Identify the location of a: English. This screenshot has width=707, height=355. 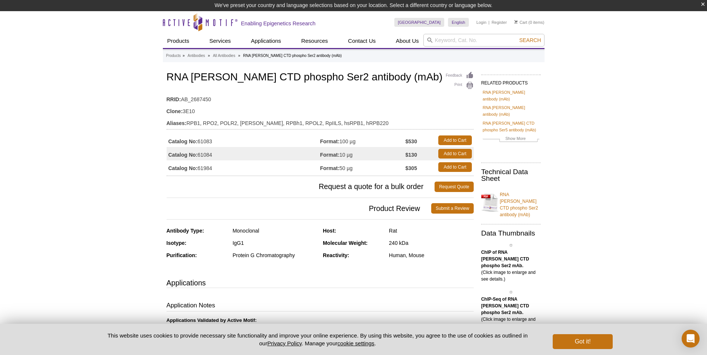
(458, 22).